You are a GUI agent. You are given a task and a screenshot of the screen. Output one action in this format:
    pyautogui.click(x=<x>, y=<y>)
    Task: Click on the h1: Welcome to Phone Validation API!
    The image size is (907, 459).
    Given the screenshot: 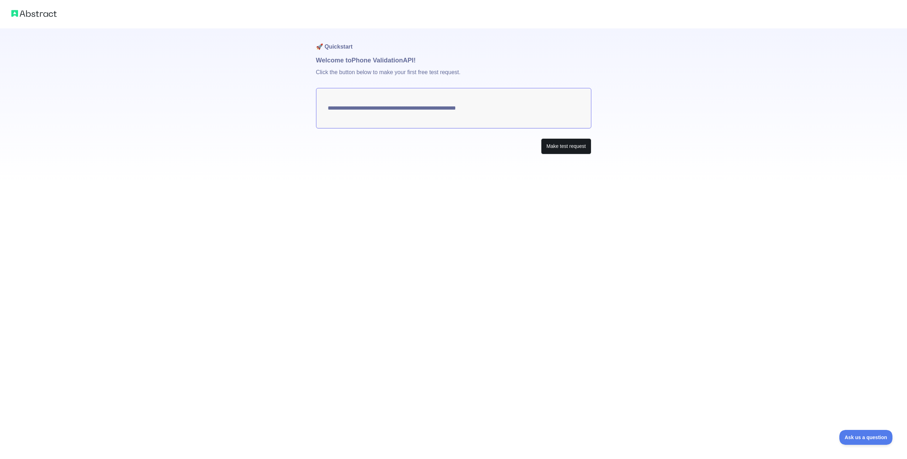 What is the action you would take?
    pyautogui.click(x=454, y=60)
    